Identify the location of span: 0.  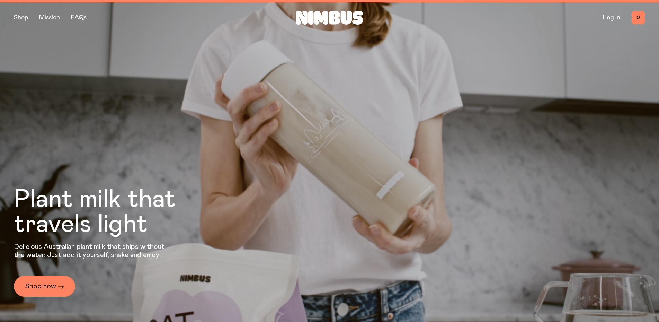
(638, 18).